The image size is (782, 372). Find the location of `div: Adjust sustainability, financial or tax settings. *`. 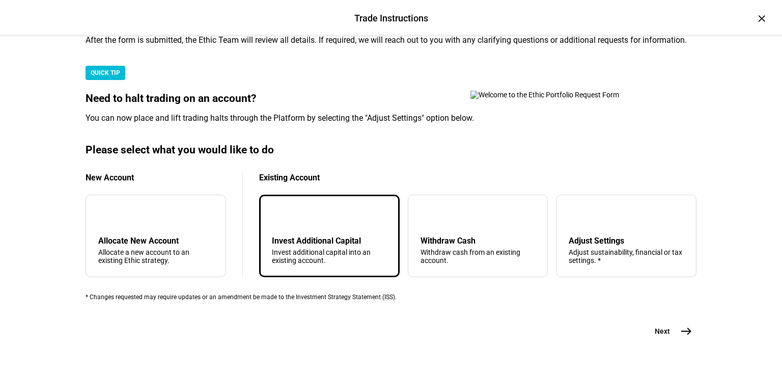

div: Adjust sustainability, financial or tax settings. * is located at coordinates (626, 256).